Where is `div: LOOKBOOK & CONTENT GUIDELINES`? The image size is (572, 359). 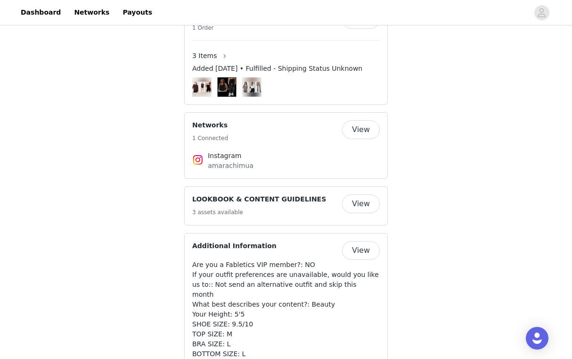 div: LOOKBOOK & CONTENT GUIDELINES is located at coordinates (286, 205).